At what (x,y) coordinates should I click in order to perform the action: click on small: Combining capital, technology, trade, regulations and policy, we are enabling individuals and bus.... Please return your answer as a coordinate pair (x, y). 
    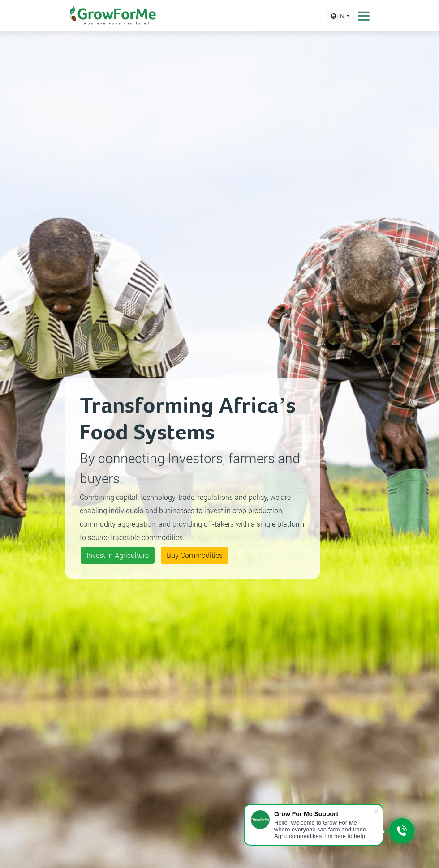
    Looking at the image, I should click on (192, 517).